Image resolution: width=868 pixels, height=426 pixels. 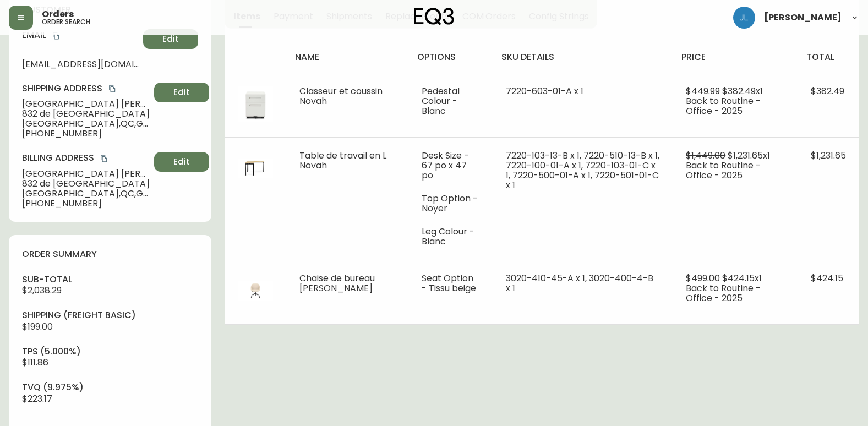 What do you see at coordinates (434, 17) in the screenshot?
I see `img: logo` at bounding box center [434, 17].